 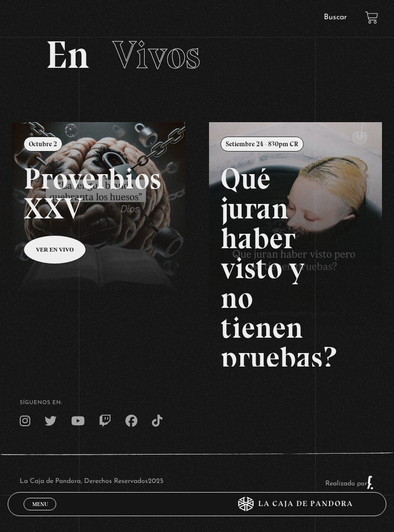 I want to click on span: Menu, so click(x=40, y=504).